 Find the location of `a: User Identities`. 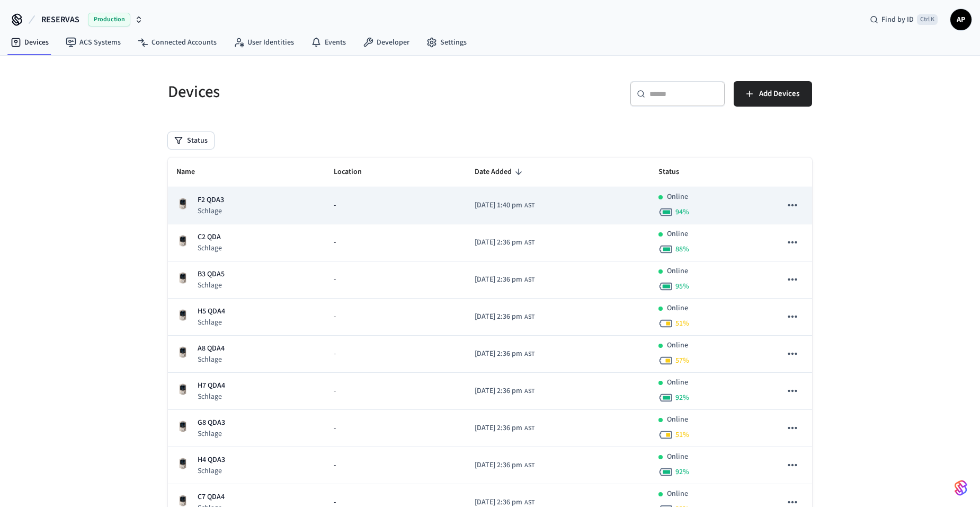

a: User Identities is located at coordinates (264, 43).